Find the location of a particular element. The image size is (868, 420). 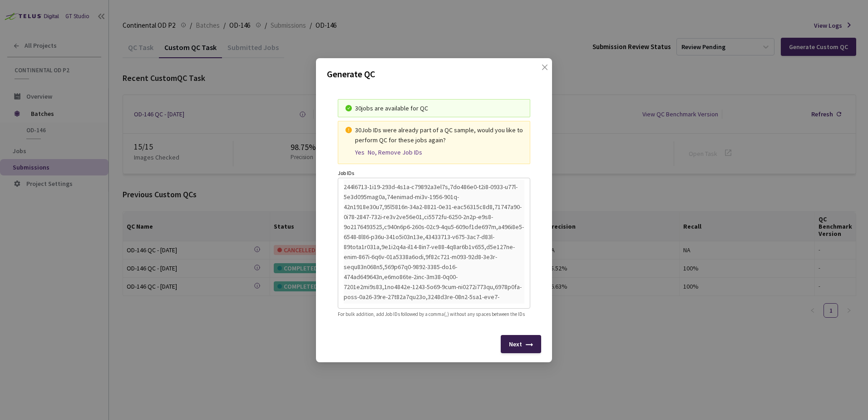

p: Generate QC is located at coordinates (434, 74).